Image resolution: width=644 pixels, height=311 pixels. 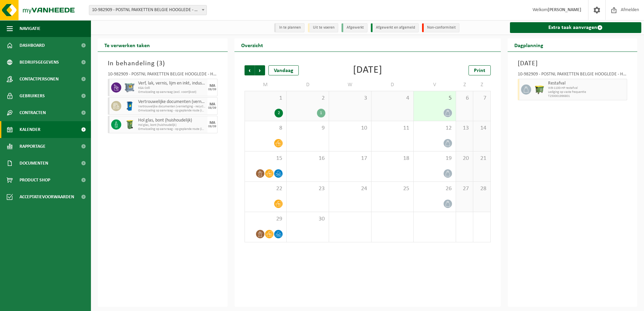 What do you see at coordinates (575, 28) in the screenshot?
I see `a: Extra taak aanvragen` at bounding box center [575, 28].